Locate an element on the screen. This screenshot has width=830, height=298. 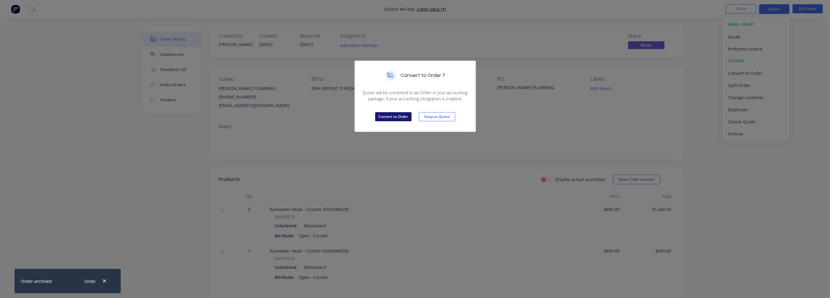
h5: Convert to Order ? is located at coordinates (423, 76).